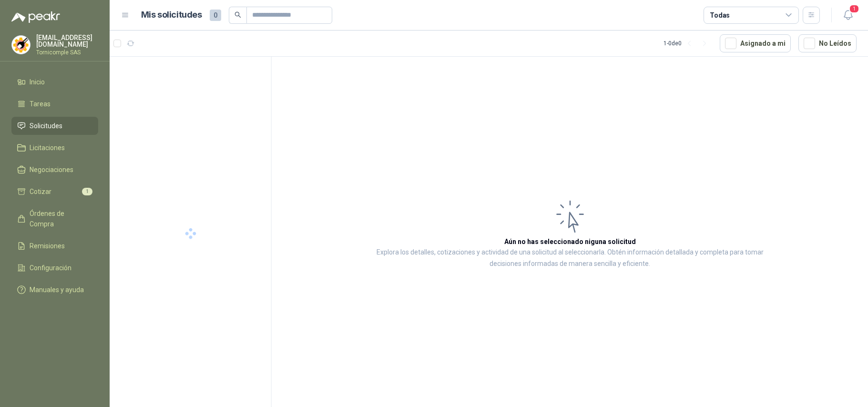 Image resolution: width=868 pixels, height=407 pixels. I want to click on p: Tornicomple SAS, so click(68, 53).